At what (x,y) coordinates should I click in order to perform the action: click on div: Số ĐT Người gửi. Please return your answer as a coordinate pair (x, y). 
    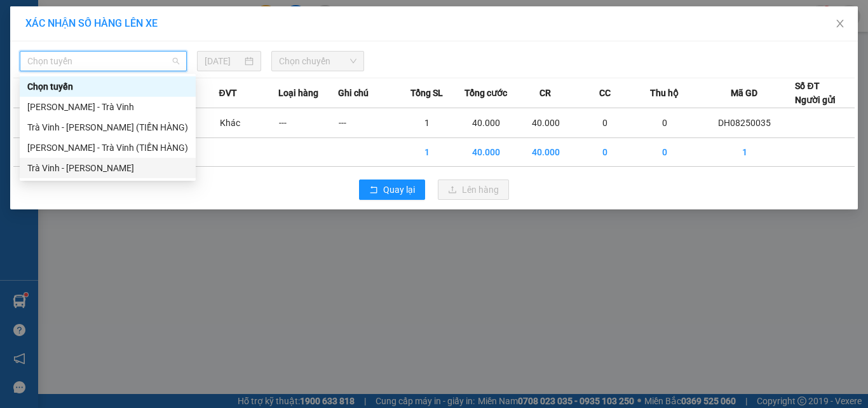
    Looking at the image, I should click on (815, 93).